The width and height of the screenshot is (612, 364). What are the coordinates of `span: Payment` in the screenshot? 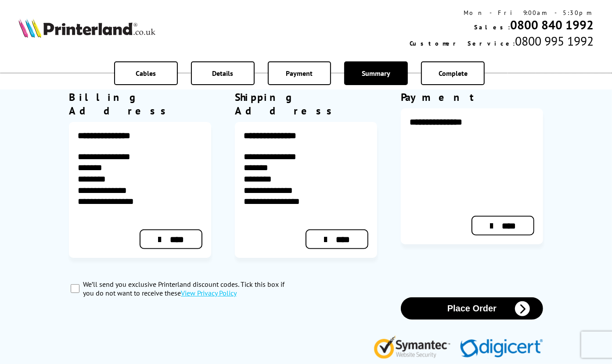 It's located at (299, 73).